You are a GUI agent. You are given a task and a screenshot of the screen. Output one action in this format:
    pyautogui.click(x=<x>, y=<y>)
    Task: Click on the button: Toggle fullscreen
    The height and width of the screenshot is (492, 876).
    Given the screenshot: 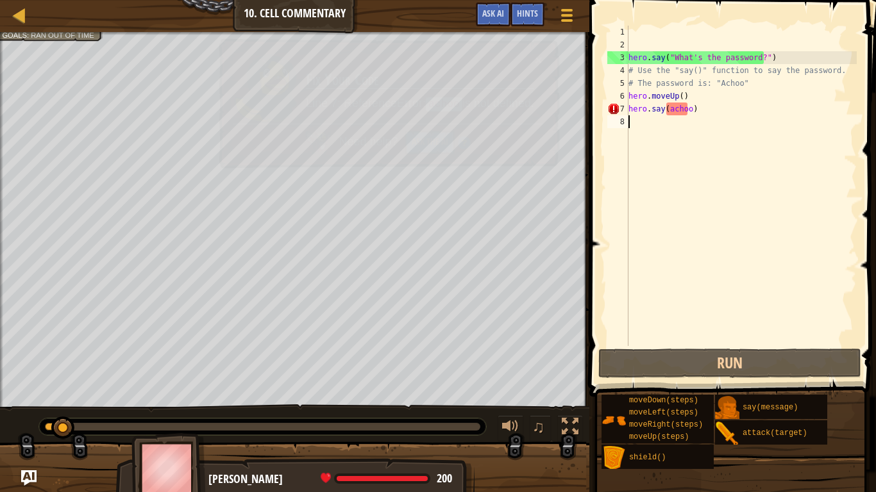 What is the action you would take?
    pyautogui.click(x=570, y=428)
    